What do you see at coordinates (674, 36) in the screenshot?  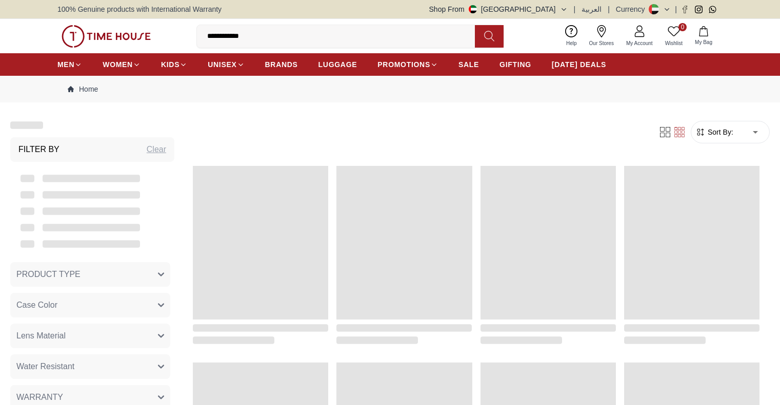 I see `a: 0Wishlist` at bounding box center [674, 36].